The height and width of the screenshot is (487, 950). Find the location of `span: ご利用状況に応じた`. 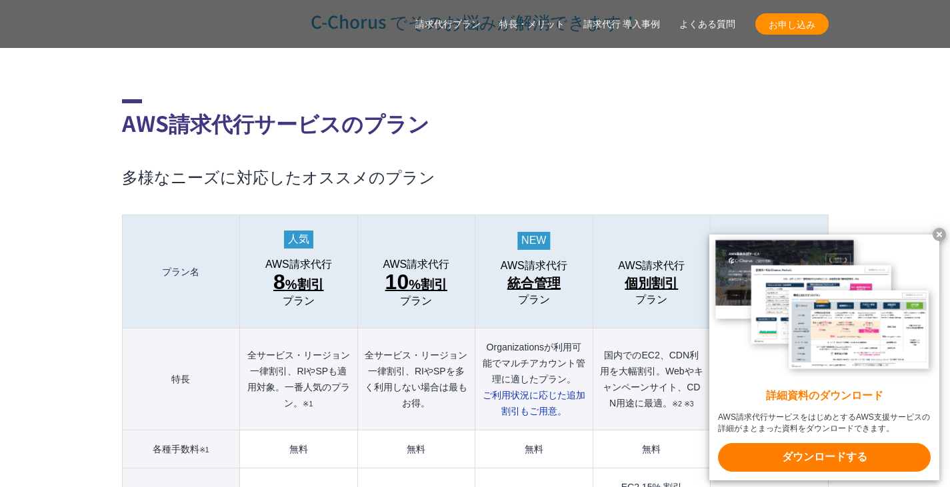

span: ご利用状況に応じた is located at coordinates (534, 403).